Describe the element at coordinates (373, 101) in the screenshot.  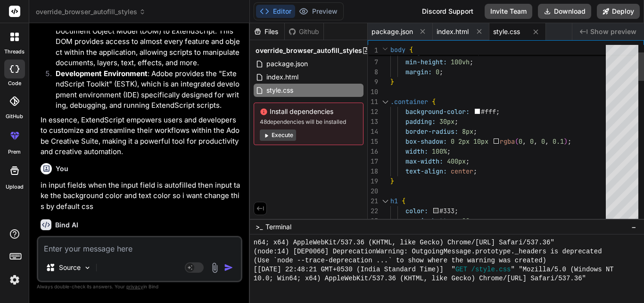
I see `div: 11` at that location.